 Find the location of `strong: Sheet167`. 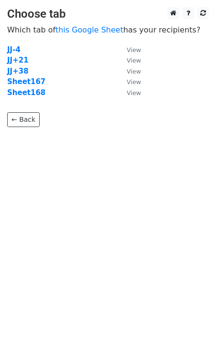

strong: Sheet167 is located at coordinates (26, 82).